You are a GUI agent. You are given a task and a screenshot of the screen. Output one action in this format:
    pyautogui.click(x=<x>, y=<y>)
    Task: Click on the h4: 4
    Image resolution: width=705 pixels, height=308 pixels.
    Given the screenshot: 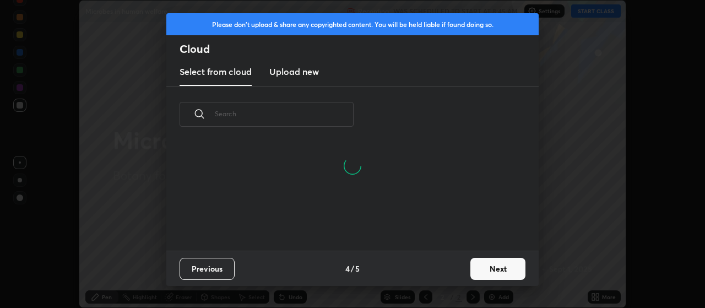 What is the action you would take?
    pyautogui.click(x=348, y=268)
    